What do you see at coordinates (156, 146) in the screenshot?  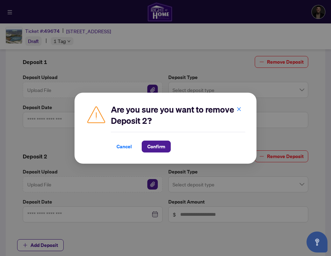 I see `button: Confirm` at bounding box center [156, 146].